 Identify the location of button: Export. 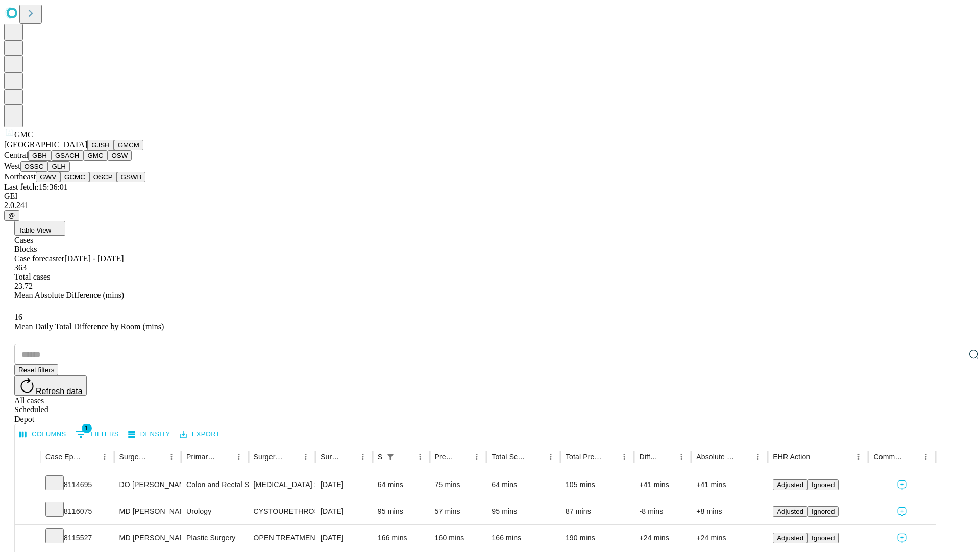
(200, 434).